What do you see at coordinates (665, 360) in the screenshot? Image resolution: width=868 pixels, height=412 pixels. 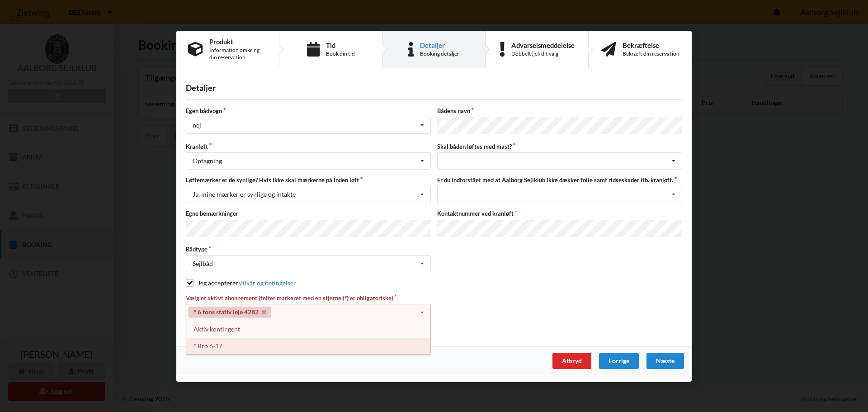 I see `div: Næste` at bounding box center [665, 360].